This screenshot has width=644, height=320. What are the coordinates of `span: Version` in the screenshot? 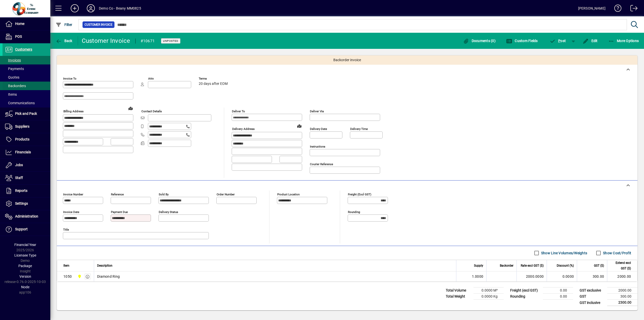 It's located at (25, 276).